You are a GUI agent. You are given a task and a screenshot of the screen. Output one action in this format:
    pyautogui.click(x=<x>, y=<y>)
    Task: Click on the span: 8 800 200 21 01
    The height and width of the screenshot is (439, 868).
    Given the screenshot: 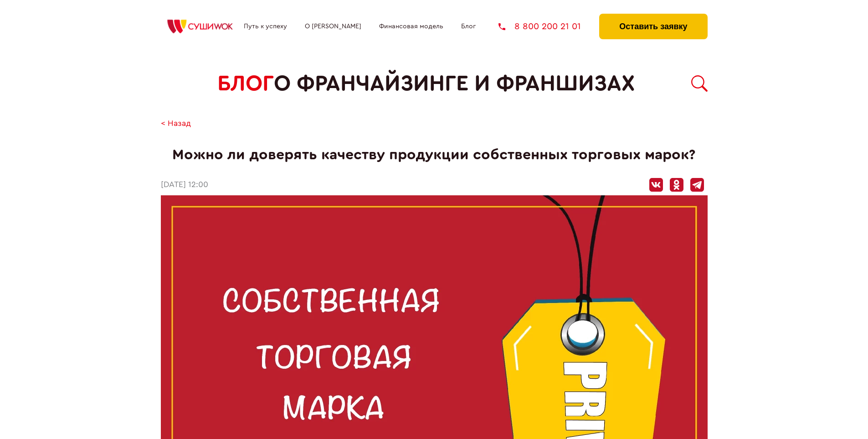 What is the action you would take?
    pyautogui.click(x=548, y=27)
    